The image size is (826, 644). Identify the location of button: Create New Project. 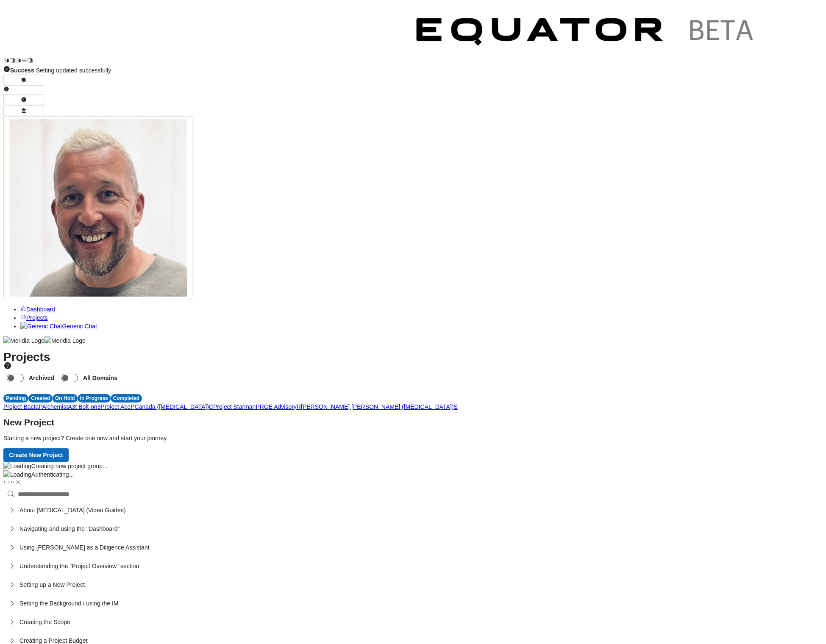
(36, 455).